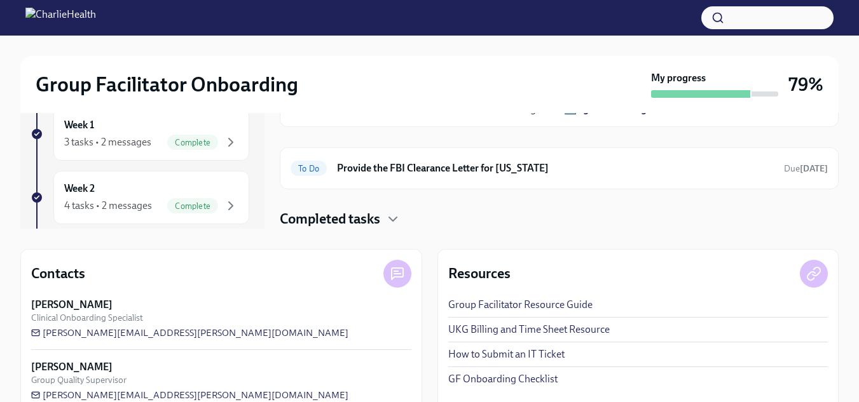  I want to click on h2: Group Facilitator Onboarding, so click(167, 85).